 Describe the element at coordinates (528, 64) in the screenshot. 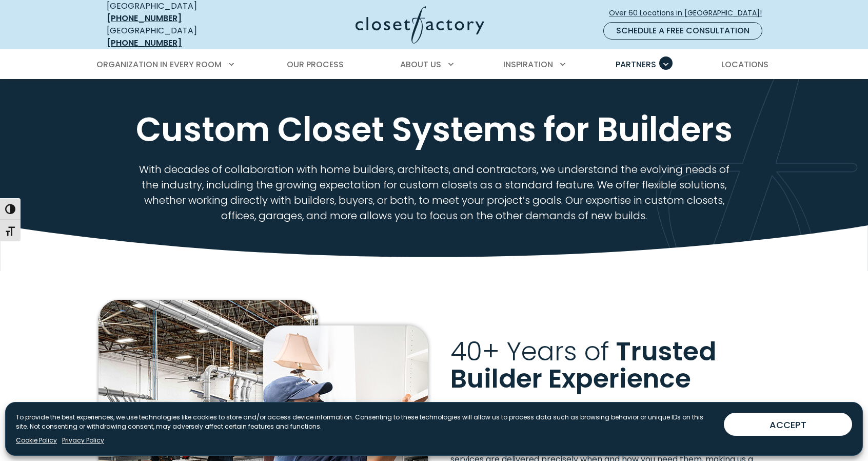

I see `span: Inspiration` at that location.